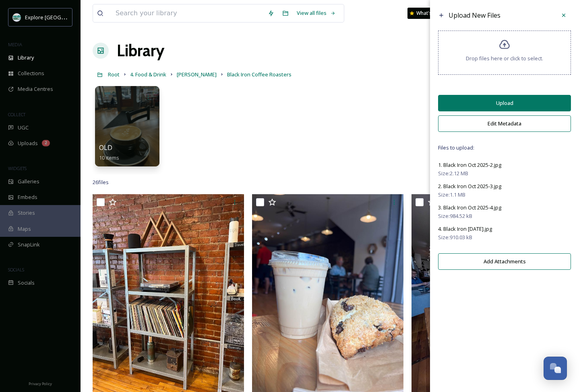 This screenshot has height=392, width=579. Describe the element at coordinates (505, 103) in the screenshot. I see `button: Upload` at that location.